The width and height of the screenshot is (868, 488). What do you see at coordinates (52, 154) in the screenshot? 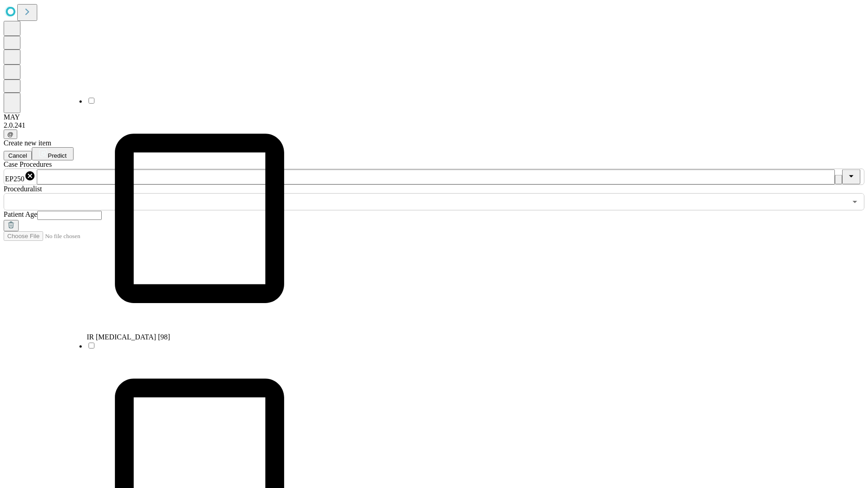
I see `button: Predict` at bounding box center [52, 154].